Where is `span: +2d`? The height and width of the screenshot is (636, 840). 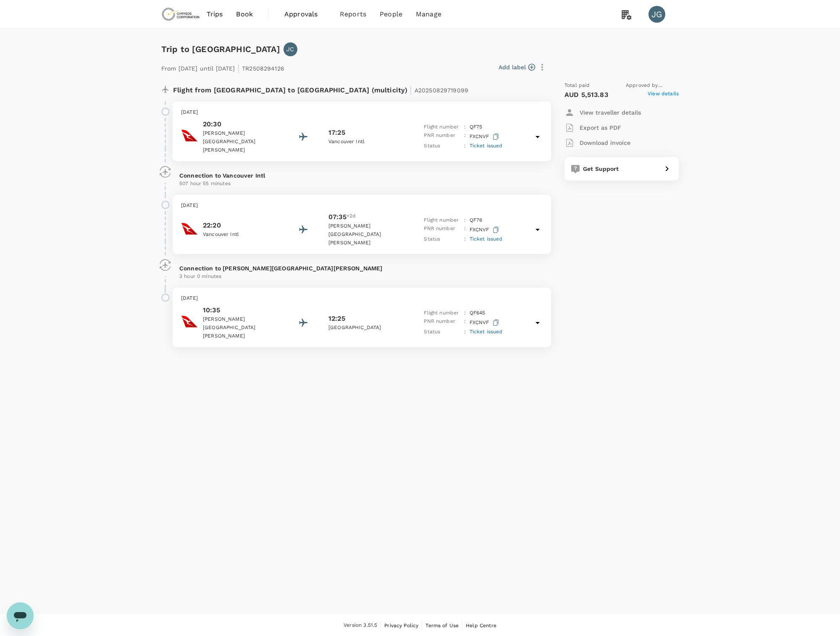
span: +2d is located at coordinates (351, 217).